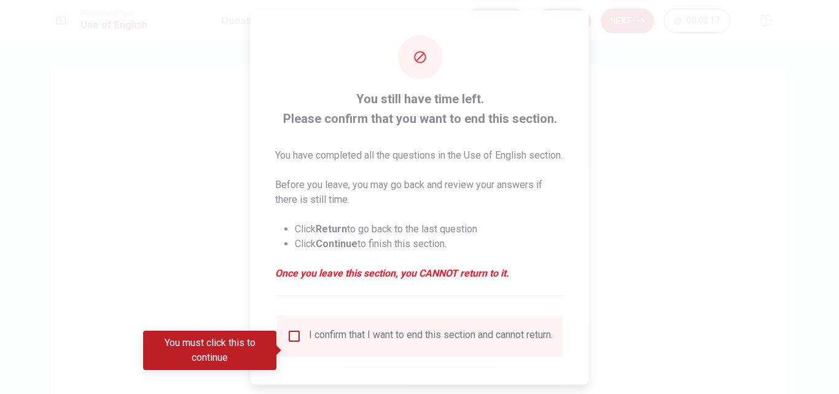 The image size is (839, 394). I want to click on li: Click to finish this section., so click(429, 243).